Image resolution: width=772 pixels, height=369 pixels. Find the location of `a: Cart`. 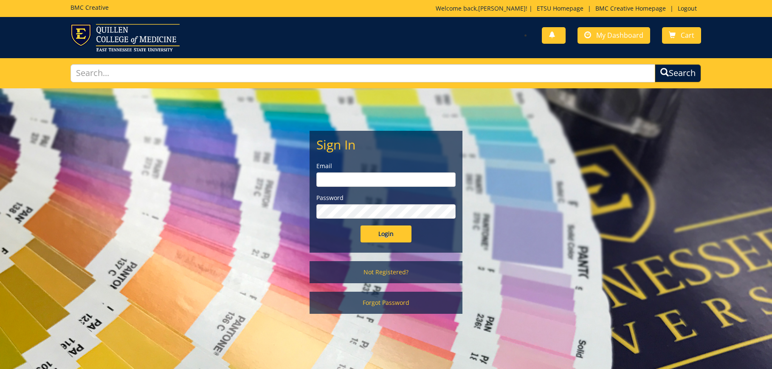

a: Cart is located at coordinates (682, 35).